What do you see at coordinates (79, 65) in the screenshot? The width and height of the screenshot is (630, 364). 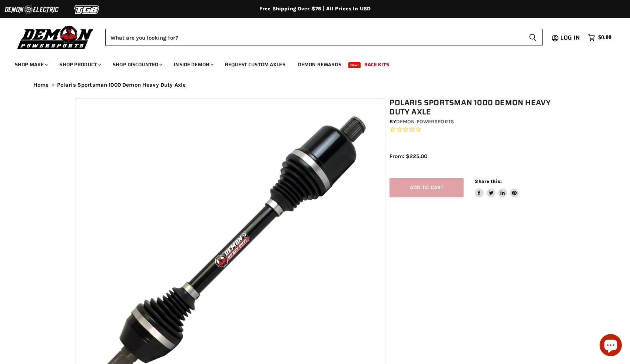 I see `a: Shop Product` at bounding box center [79, 65].